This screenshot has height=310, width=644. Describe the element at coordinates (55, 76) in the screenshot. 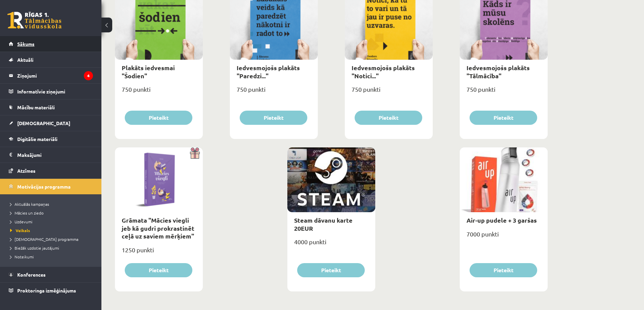

I see `legend: Ziņojumi` at that location.